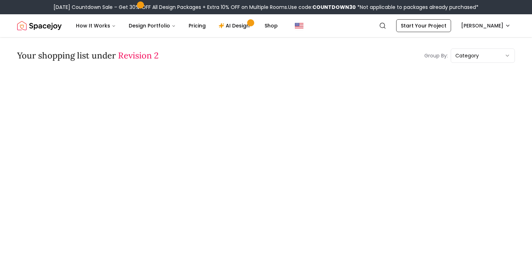 Image resolution: width=532 pixels, height=270 pixels. Describe the element at coordinates (417, 7) in the screenshot. I see `span: *Not applicable to packages already purchased*` at that location.